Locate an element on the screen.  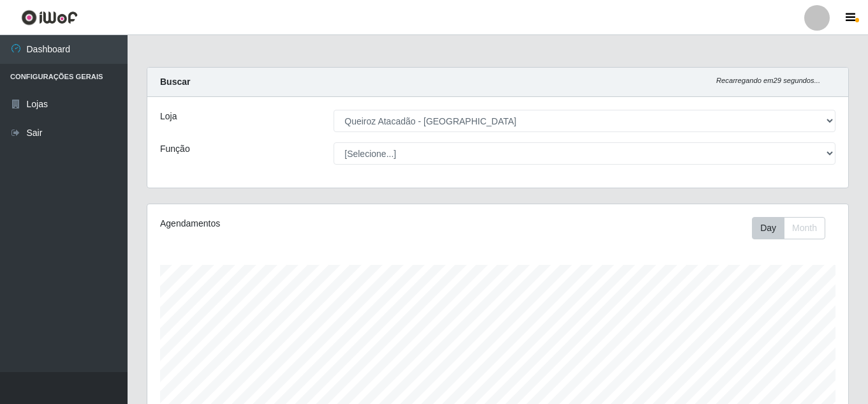
label: Função is located at coordinates (175, 149).